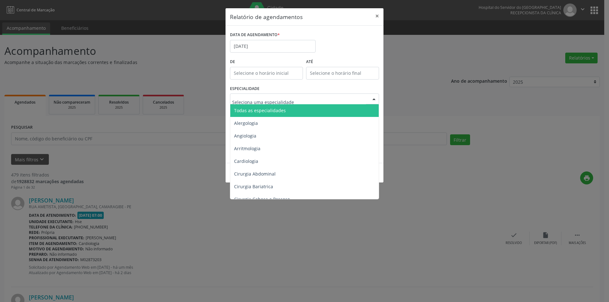 The height and width of the screenshot is (302, 609). Describe the element at coordinates (267, 62) in the screenshot. I see `label: De` at that location.